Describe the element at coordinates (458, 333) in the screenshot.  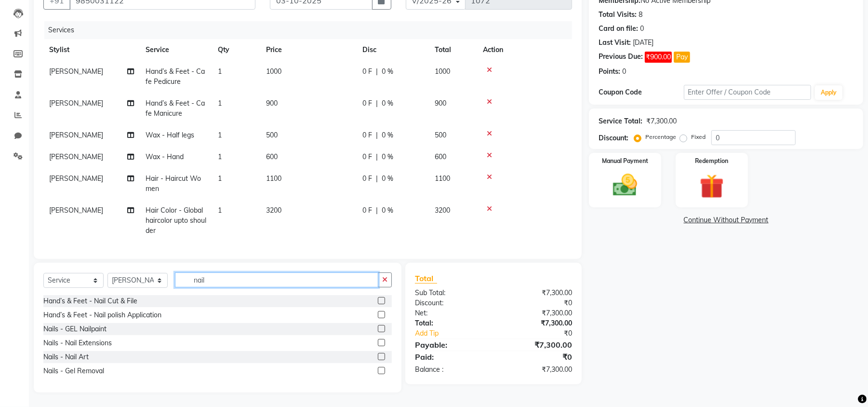
I see `a: Add Tip` at that location.